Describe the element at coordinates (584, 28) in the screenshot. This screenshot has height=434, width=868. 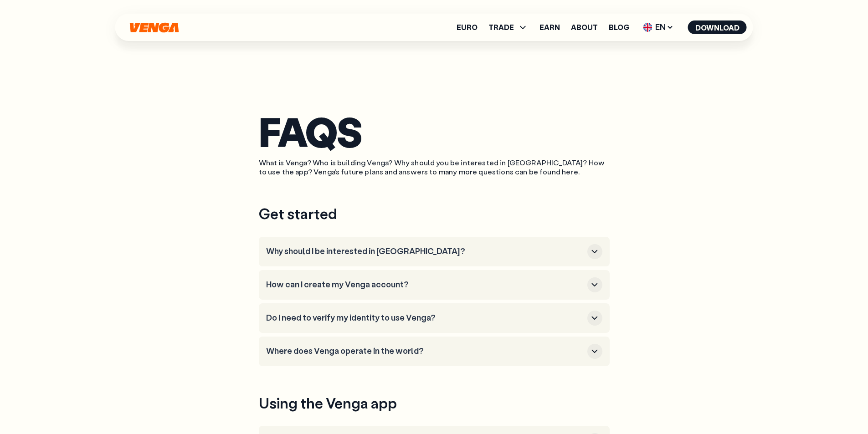
I see `a: About` at that location.